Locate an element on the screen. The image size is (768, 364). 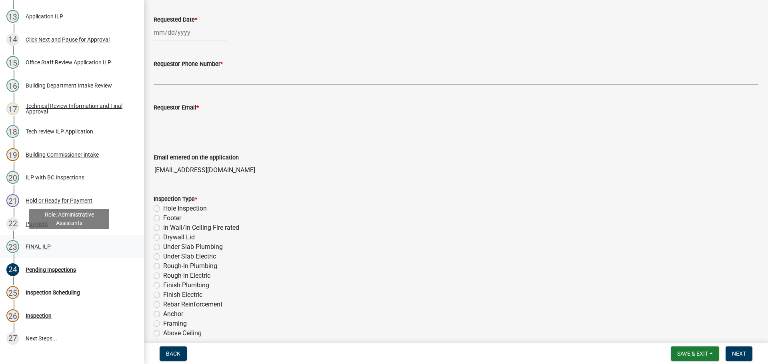
div: Role: Administrative Assistants is located at coordinates (69, 219).